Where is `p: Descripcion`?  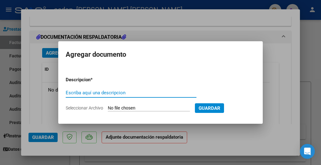 p: Descripcion is located at coordinates (94, 80).